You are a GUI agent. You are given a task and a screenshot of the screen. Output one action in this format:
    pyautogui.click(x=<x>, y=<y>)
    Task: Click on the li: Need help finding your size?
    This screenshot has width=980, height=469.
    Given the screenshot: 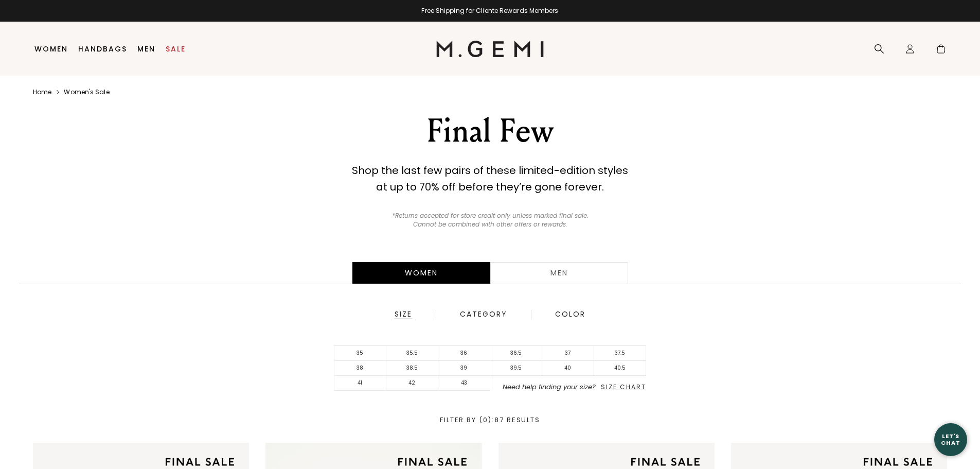 What is the action you would take?
    pyautogui.click(x=568, y=387)
    